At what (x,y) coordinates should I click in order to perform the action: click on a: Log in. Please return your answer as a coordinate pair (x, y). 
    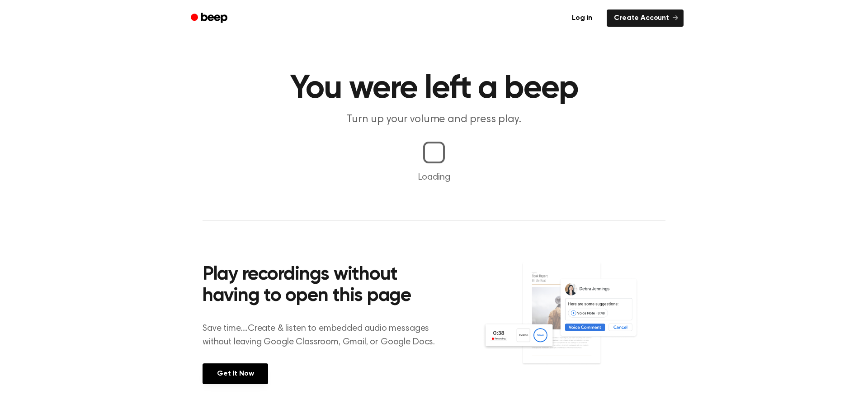
    Looking at the image, I should click on (582, 18).